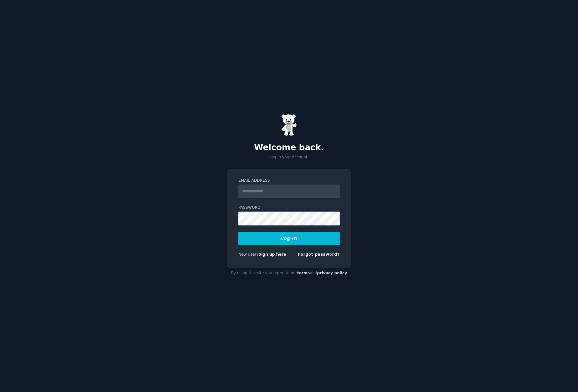  Describe the element at coordinates (289, 207) in the screenshot. I see `label: Password` at that location.